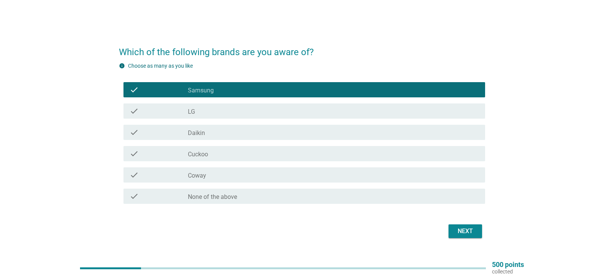  I want to click on button: Next, so click(465, 232).